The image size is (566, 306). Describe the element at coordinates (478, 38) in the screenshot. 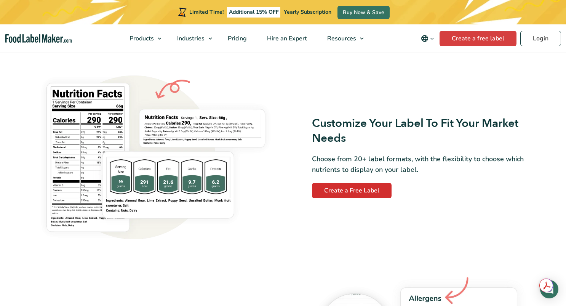

I see `a: Create a free label` at that location.